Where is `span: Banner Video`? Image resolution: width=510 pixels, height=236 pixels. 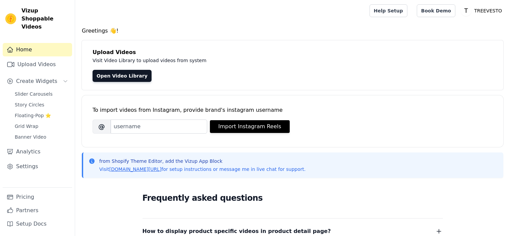
span: Banner Video is located at coordinates (31, 137).